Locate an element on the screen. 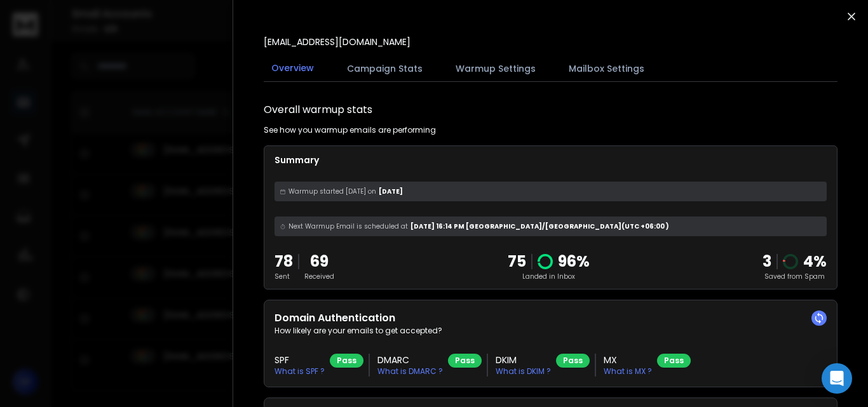 The width and height of the screenshot is (868, 407). p: 96 % is located at coordinates (574, 262).